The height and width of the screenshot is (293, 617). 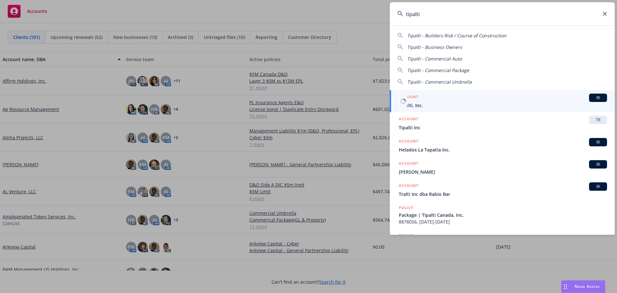 I want to click on a: ACCOUNTBIHelados La Tapatia Inc., so click(x=503, y=145).